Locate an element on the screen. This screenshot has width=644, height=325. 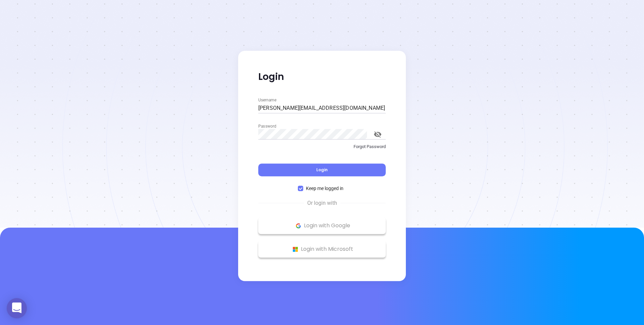
img: Google Logo is located at coordinates (298, 225).